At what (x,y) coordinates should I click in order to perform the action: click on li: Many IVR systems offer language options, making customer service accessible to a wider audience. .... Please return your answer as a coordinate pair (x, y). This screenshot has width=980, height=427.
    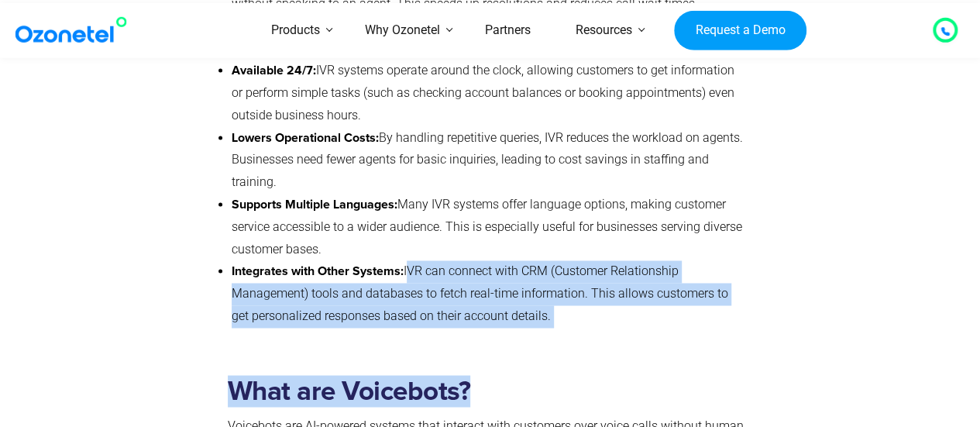
    Looking at the image, I should click on (489, 228).